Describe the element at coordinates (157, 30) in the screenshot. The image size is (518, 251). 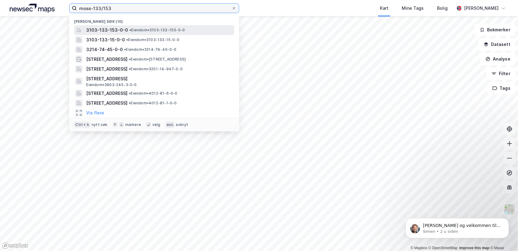
I see `span: Eiendom • 3103-133-153-0-0` at that location.